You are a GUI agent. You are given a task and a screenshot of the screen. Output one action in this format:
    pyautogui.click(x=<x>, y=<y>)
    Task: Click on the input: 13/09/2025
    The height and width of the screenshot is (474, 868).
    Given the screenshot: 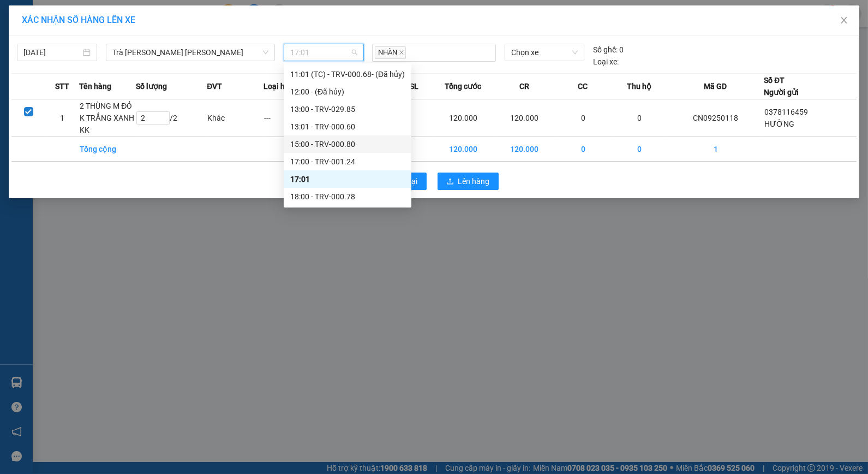 What is the action you would take?
    pyautogui.click(x=52, y=52)
    